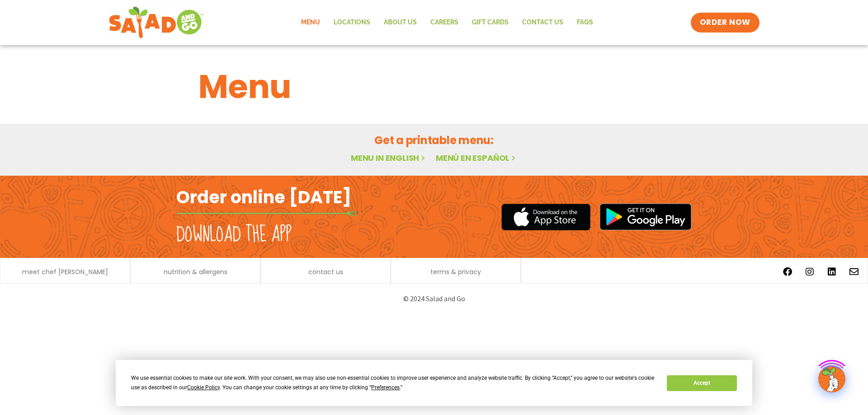 This screenshot has height=415, width=868. What do you see at coordinates (725, 23) in the screenshot?
I see `span: ORDER NOW` at bounding box center [725, 23].